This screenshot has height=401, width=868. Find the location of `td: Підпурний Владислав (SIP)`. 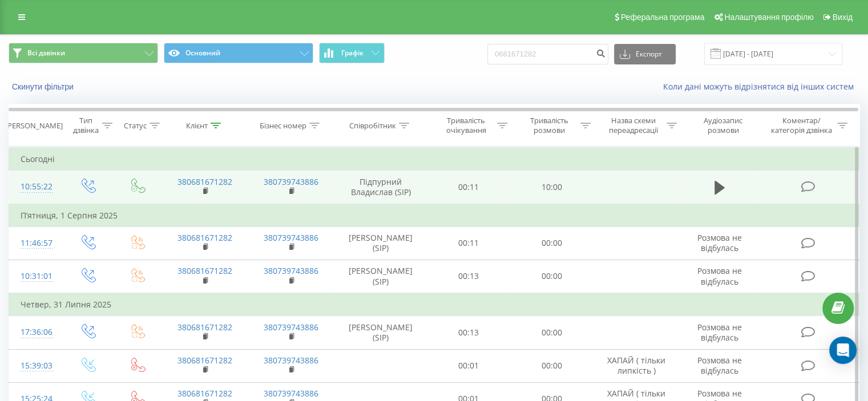

td: Підпурний Владислав (SIP) is located at coordinates (381, 187).